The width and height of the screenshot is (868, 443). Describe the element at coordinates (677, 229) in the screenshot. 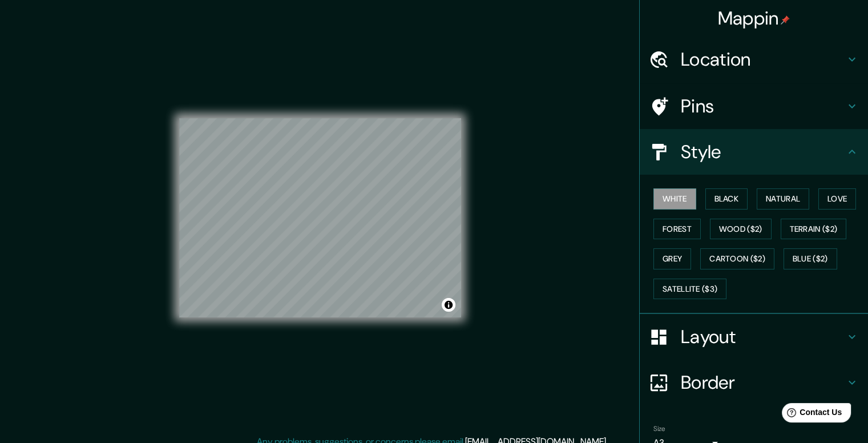

I see `button: Forest` at that location.